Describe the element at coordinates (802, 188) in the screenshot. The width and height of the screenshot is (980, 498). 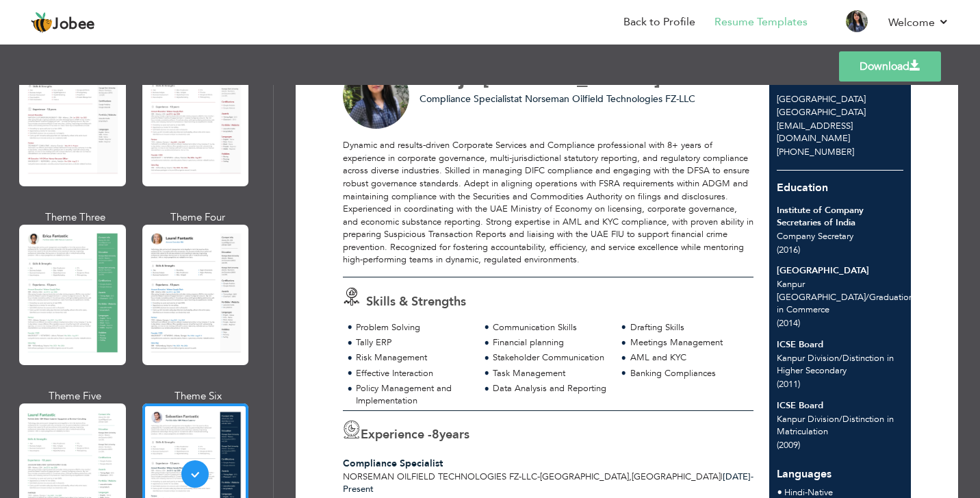
I see `span: Education` at that location.